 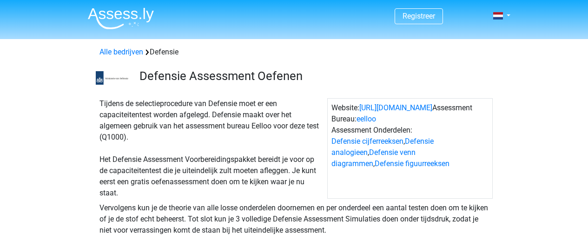 I want to click on div: Tijdens de selectieprocedure van Defensie moet er een capaciteitentest worden afgelegd. Defensie ..., so click(x=211, y=148).